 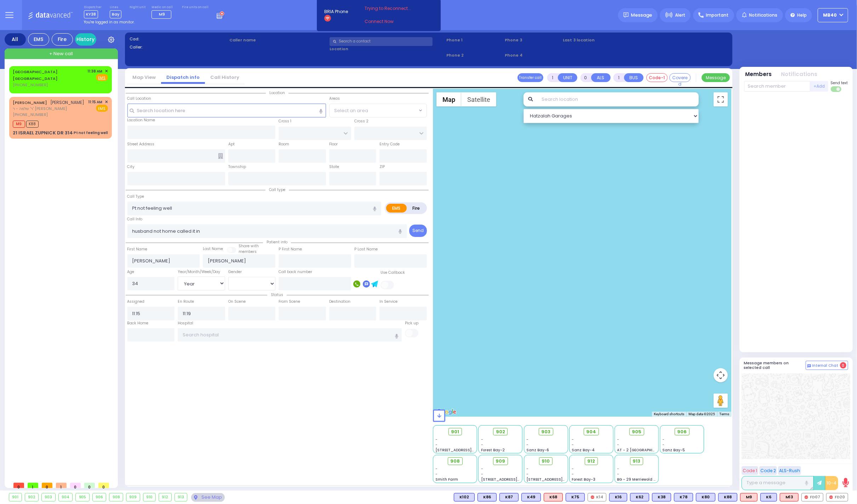 I want to click on label: Street Address, so click(x=140, y=145).